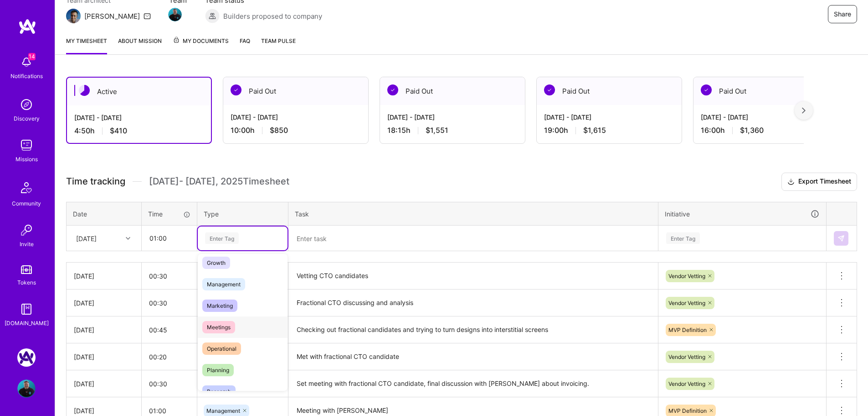  What do you see at coordinates (32, 57) in the screenshot?
I see `span: 14` at bounding box center [32, 57].